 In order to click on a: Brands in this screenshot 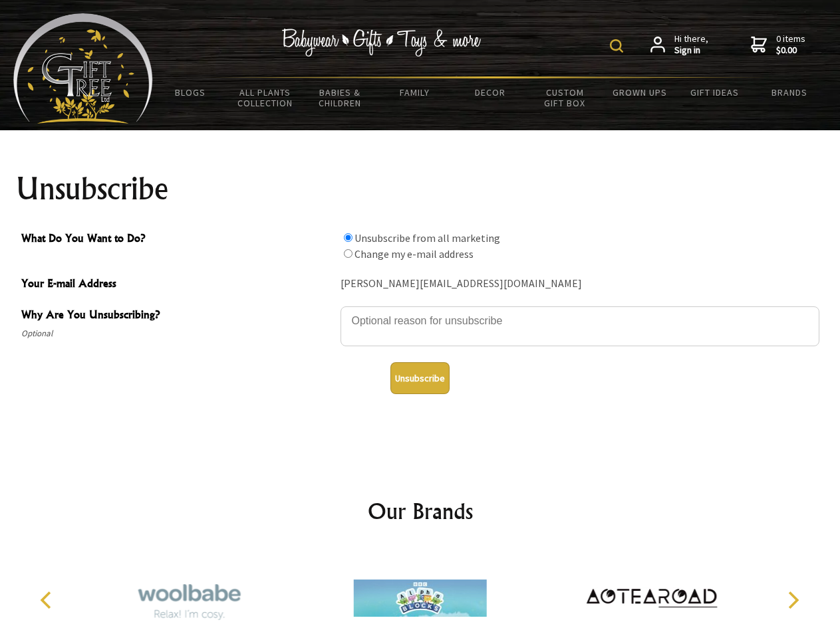, I will do `click(789, 92)`.